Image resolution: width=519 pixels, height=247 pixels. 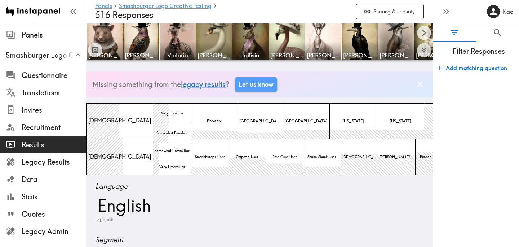 I want to click on span: English, so click(x=123, y=205).